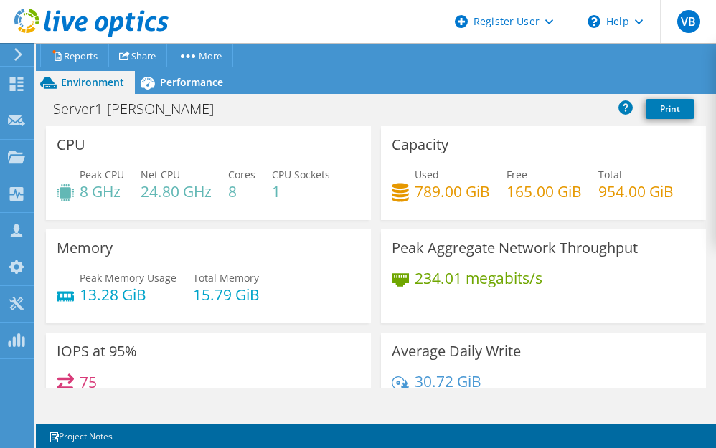 The image size is (716, 448). I want to click on h4: 8 GHz, so click(102, 191).